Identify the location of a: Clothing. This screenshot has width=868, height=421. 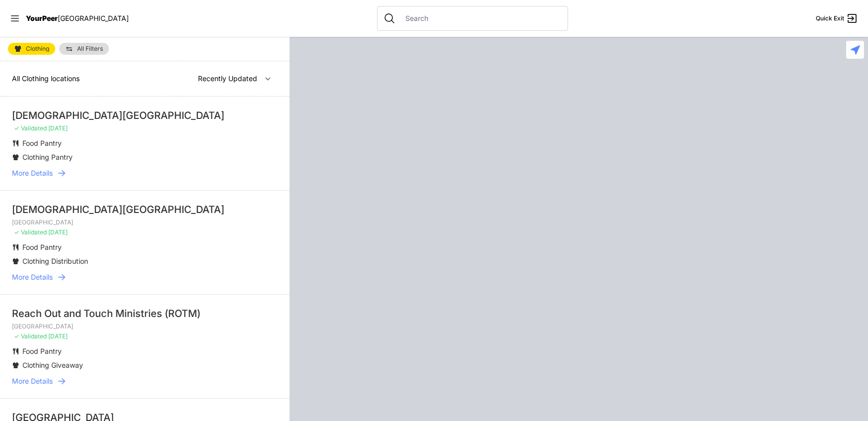
(31, 49).